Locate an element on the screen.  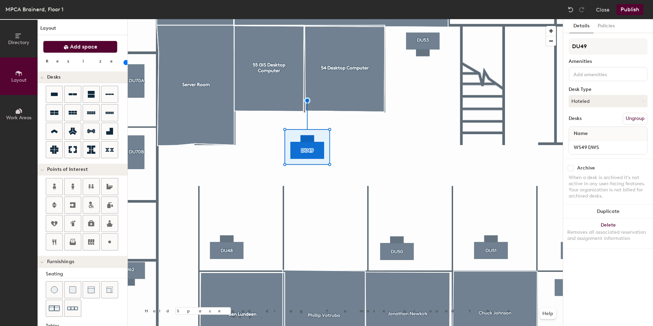
button: Stool is located at coordinates (54, 290).